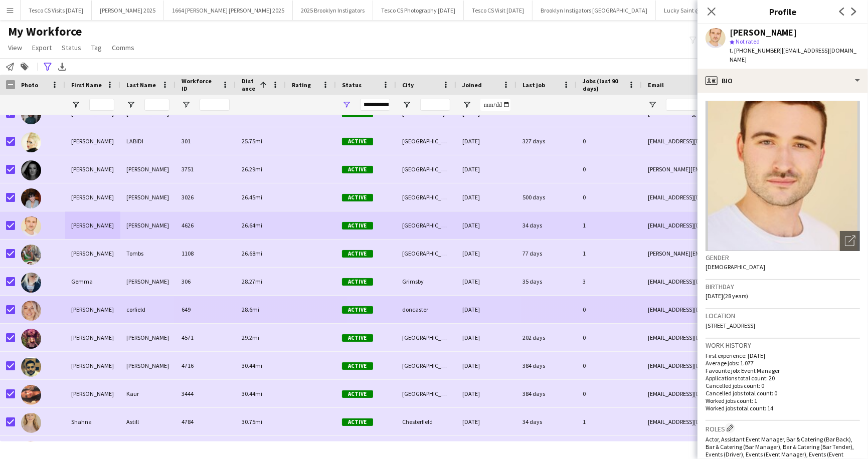  Describe the element at coordinates (435, 105) in the screenshot. I see `input: City Filter Input` at that location.